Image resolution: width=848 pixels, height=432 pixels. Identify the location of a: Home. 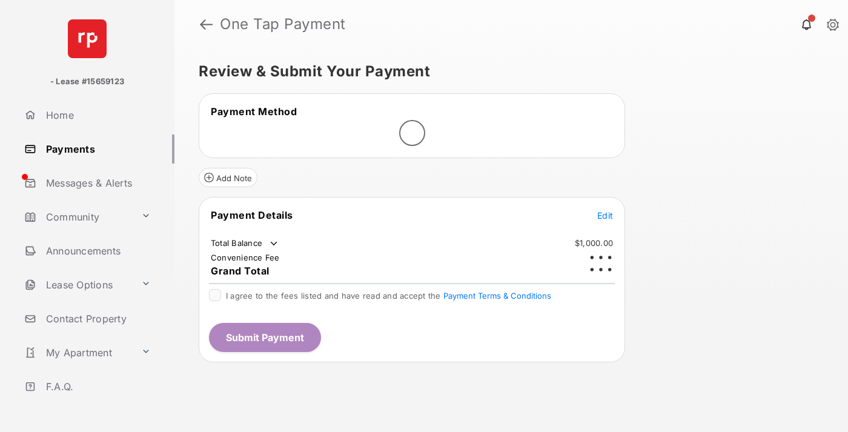
(97, 115).